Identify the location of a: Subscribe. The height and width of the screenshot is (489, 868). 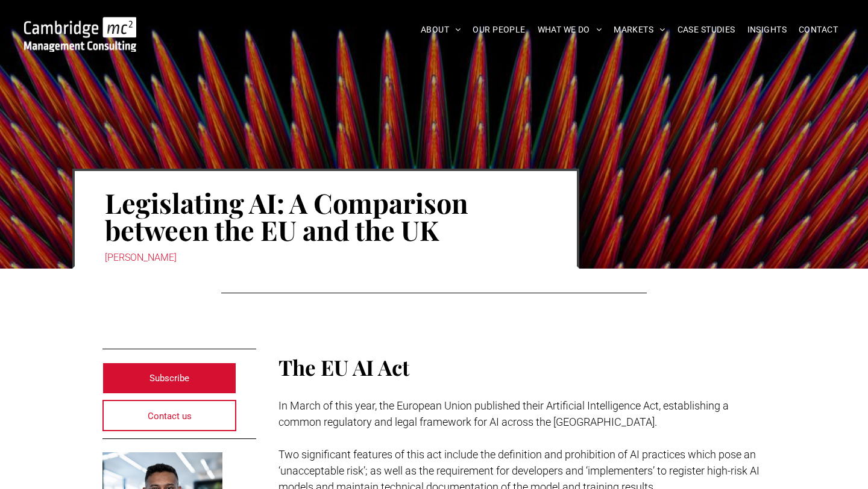
(170, 378).